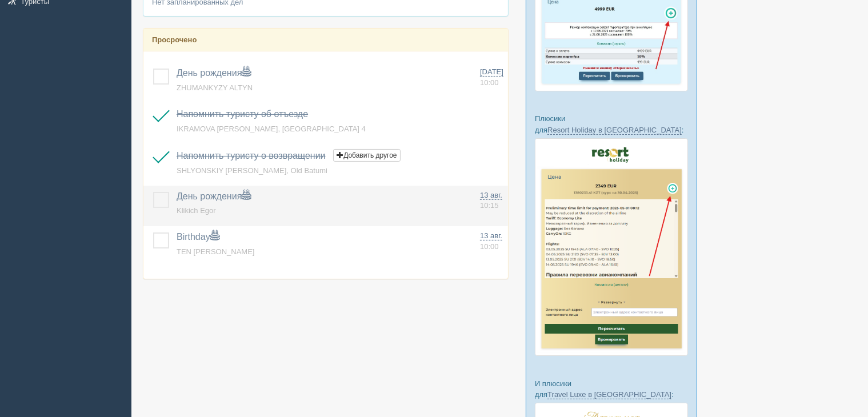 The height and width of the screenshot is (417, 868). What do you see at coordinates (214, 88) in the screenshot?
I see `span: ZHUMANKYZY ALTYN` at bounding box center [214, 88].